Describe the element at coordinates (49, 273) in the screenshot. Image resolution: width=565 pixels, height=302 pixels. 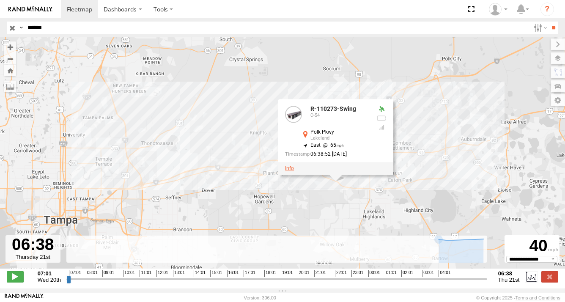
I see `strong: 07:01` at that location.